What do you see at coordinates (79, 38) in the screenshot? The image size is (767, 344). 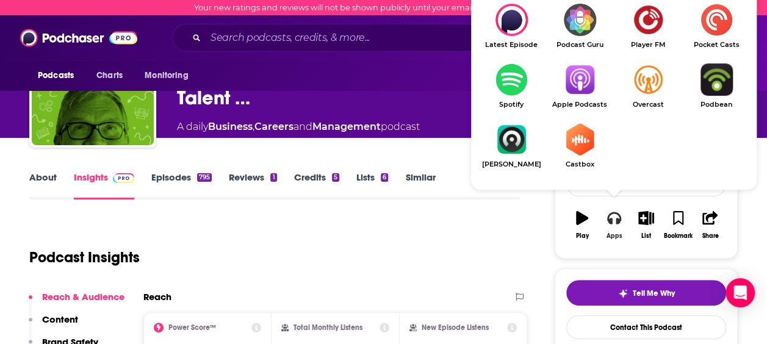 I see `img: Podchaser - Follow, Share and Rate Podcasts` at bounding box center [79, 38].